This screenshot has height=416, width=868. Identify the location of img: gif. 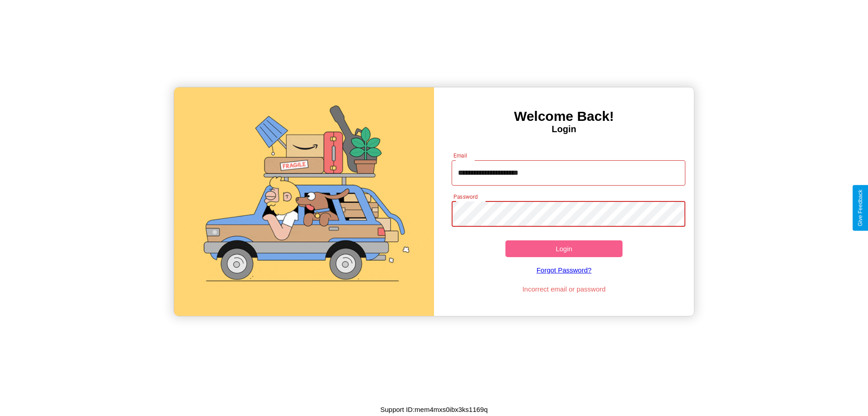
(304, 201).